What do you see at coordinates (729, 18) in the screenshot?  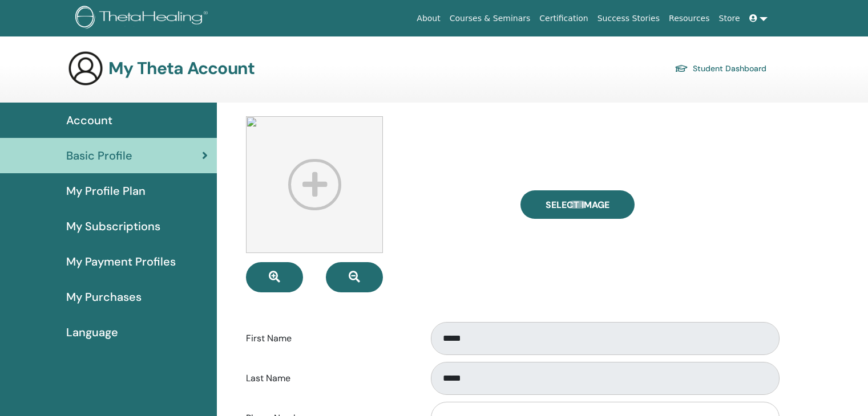 I see `a: Store` at bounding box center [729, 18].